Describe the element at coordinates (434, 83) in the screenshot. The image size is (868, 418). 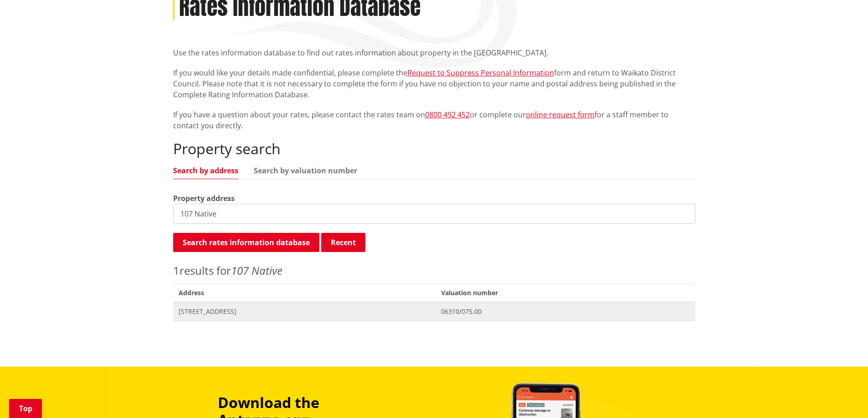
I see `p: If you would like your details made confidential, please complete the form and return to Waikato ...` at that location.